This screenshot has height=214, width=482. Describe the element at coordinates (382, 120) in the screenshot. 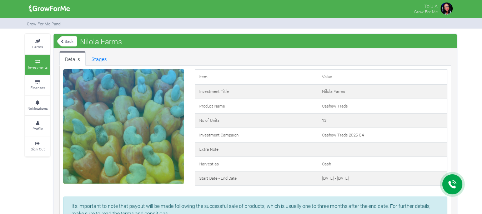

I see `td: 13` at that location.